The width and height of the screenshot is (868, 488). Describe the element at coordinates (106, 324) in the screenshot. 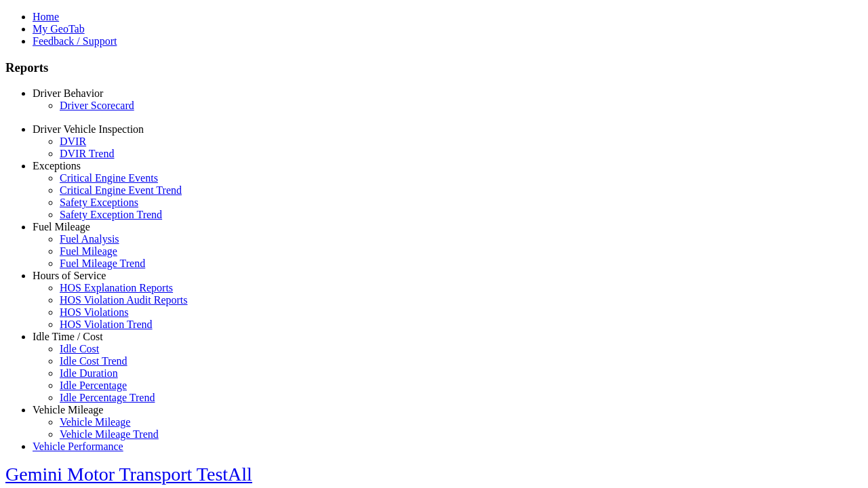

I see `a: HOS Violation Trend` at that location.